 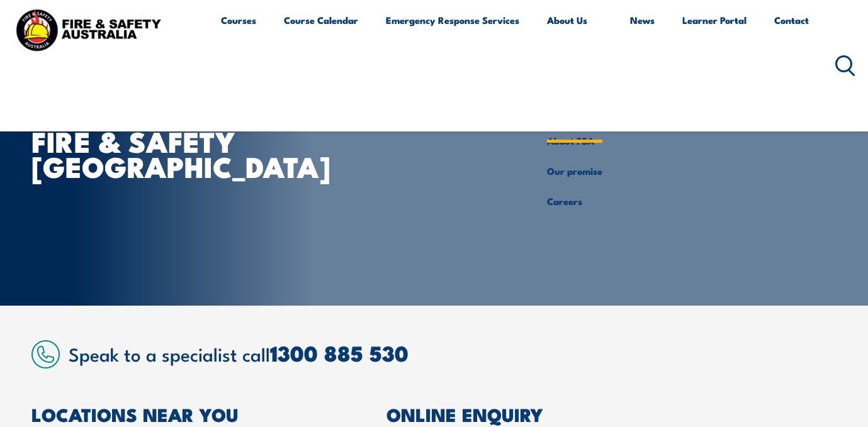 What do you see at coordinates (453, 353) in the screenshot?
I see `h2: Speak to a specialist call` at bounding box center [453, 353].